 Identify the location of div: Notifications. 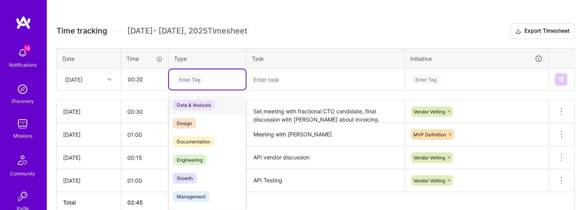
(23, 65).